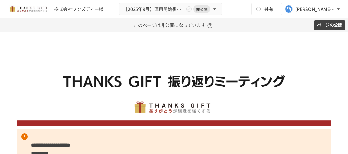 This screenshot has height=154, width=348. Describe the element at coordinates (79, 9) in the screenshot. I see `div: 株式会社ワンズディー様` at that location.